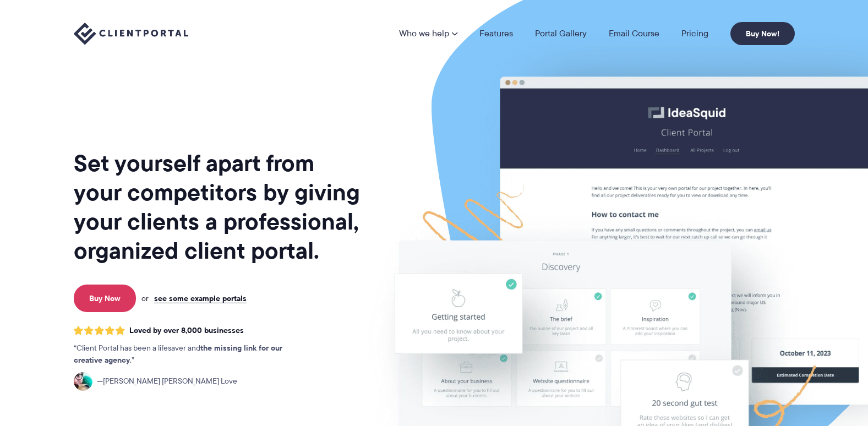 This screenshot has height=426, width=868. Describe the element at coordinates (496, 34) in the screenshot. I see `a: Features` at that location.